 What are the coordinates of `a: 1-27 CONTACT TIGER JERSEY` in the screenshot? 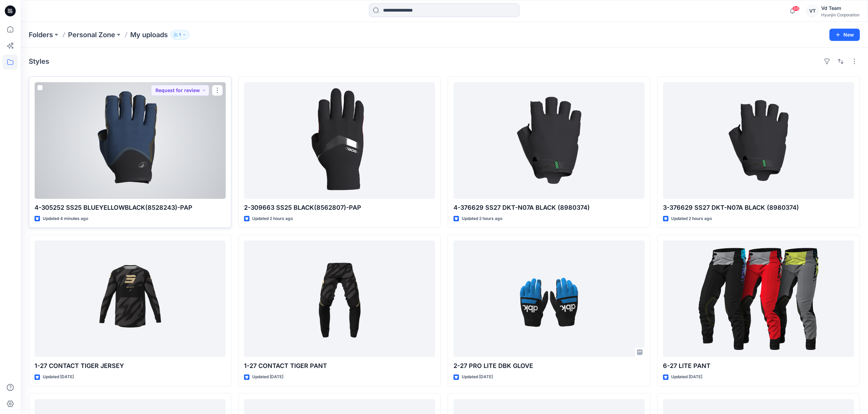 It's located at (130, 299).